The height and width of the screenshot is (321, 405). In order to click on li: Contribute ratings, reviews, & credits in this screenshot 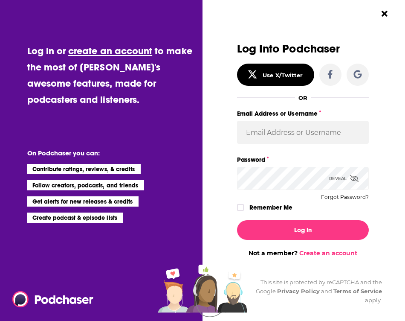, I will do `click(84, 169)`.